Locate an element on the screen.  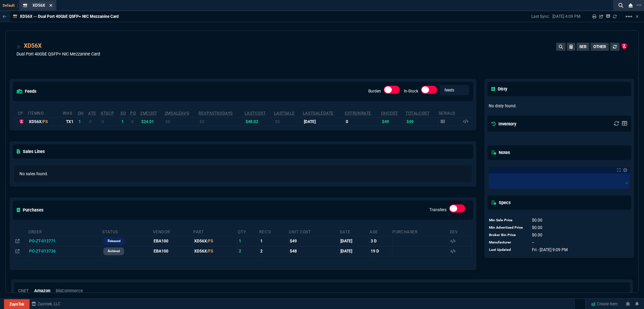
th: Order is located at coordinates (65, 231).